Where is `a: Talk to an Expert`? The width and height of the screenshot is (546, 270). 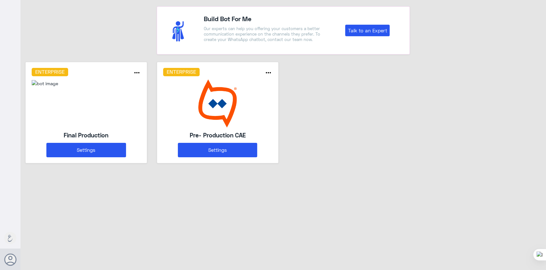 a: Talk to an Expert is located at coordinates (367, 30).